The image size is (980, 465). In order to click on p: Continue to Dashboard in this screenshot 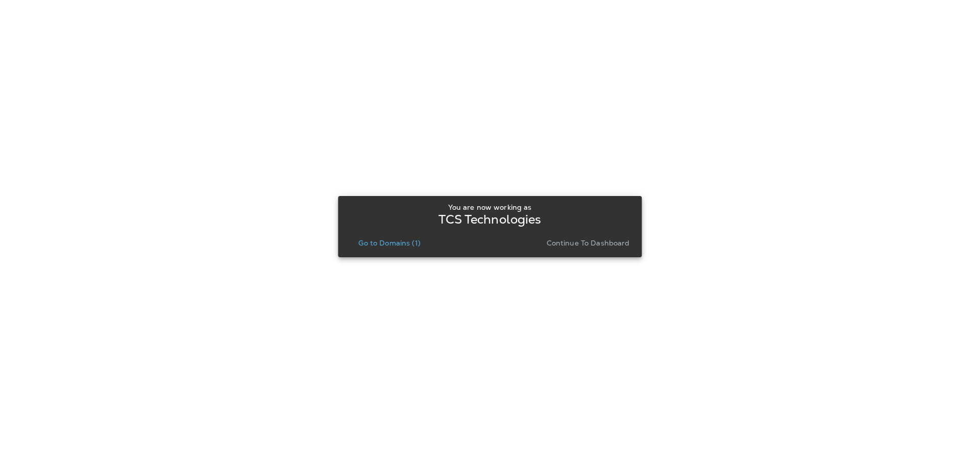, I will do `click(588, 243)`.